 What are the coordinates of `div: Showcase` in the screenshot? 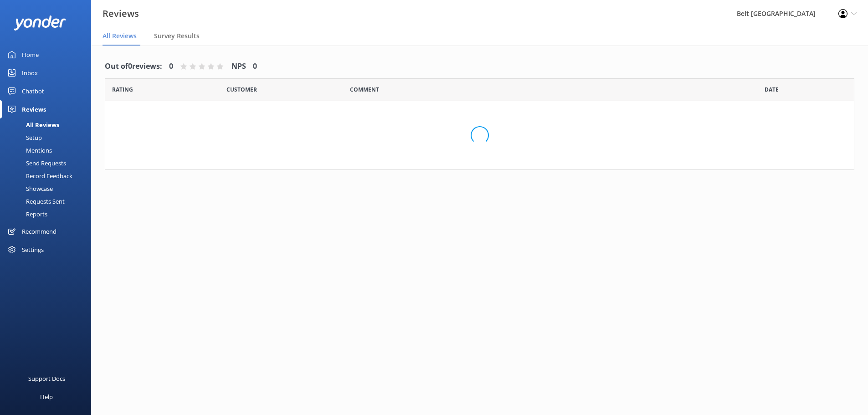 It's located at (29, 189).